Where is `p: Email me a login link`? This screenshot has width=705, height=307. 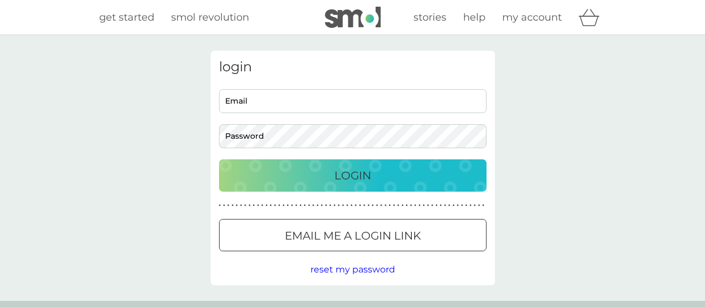
p: Email me a login link is located at coordinates (353, 236).